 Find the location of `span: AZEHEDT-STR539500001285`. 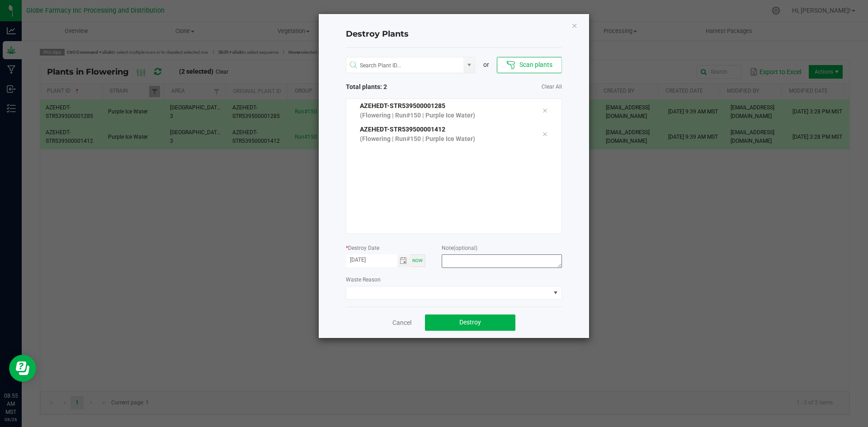

span: AZEHEDT-STR539500001285 is located at coordinates (402, 106).